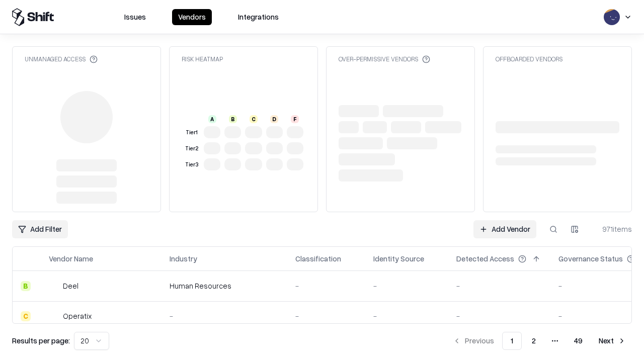 This screenshot has width=644, height=362. I want to click on div: Unmanaged Access, so click(61, 59).